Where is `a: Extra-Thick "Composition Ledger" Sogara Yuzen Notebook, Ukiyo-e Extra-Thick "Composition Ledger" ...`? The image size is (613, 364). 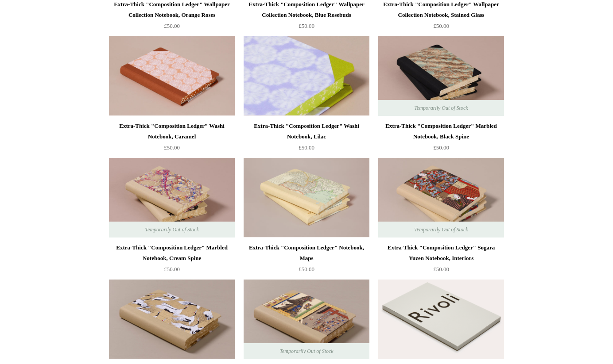 a: Extra-Thick "Composition Ledger" Sogara Yuzen Notebook, Ukiyo-e Extra-Thick "Composition Ledger" ... is located at coordinates (306, 319).